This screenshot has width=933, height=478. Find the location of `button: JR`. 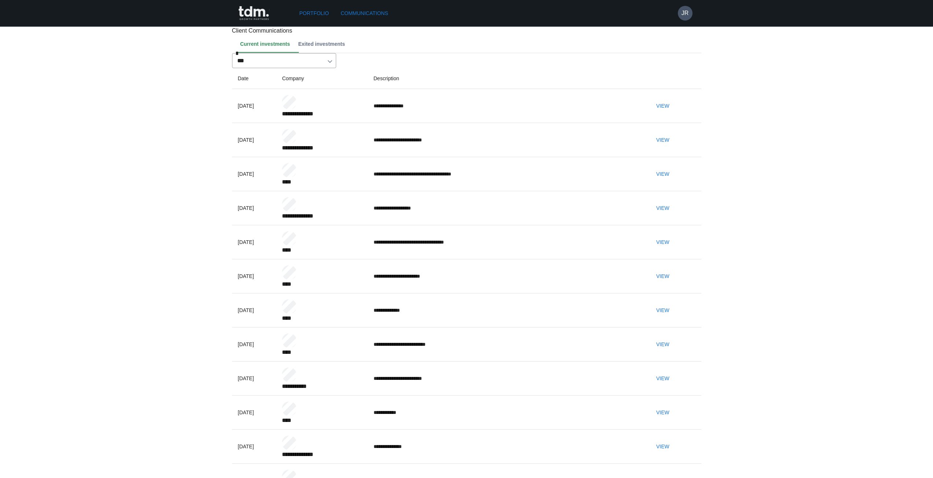

button: JR is located at coordinates (685, 13).